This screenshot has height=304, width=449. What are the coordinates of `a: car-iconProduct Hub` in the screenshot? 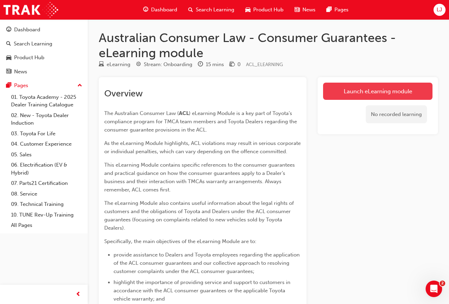 It's located at (265, 10).